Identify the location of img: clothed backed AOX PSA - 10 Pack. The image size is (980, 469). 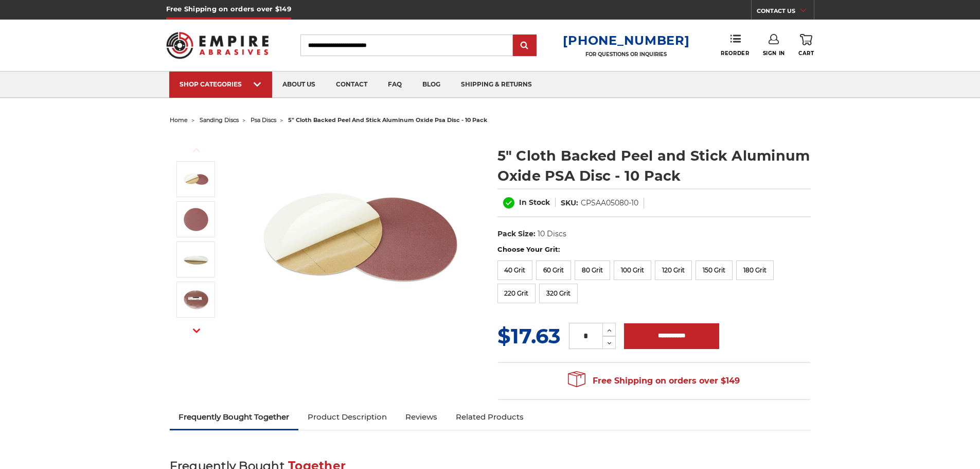
(196, 300).